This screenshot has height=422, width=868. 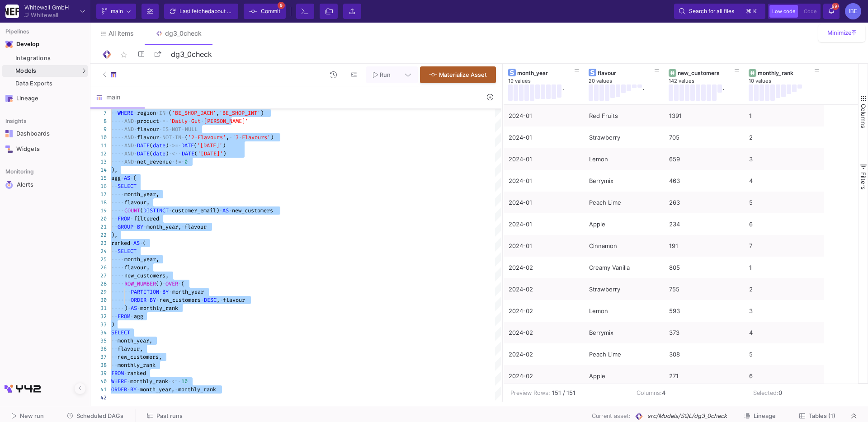 I want to click on button: Search for all files⌘k, so click(x=720, y=11).